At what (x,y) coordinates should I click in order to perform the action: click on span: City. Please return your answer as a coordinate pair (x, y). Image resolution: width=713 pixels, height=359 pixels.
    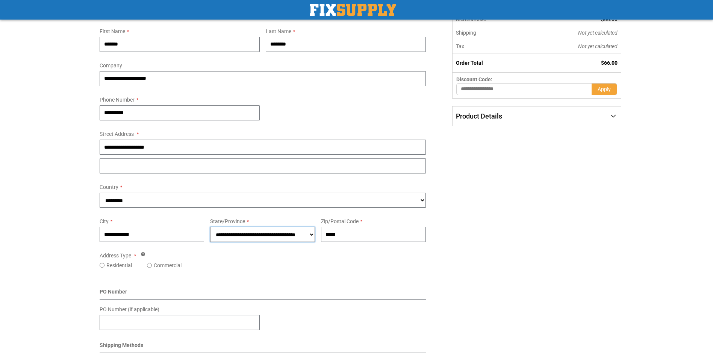
    Looking at the image, I should click on (104, 221).